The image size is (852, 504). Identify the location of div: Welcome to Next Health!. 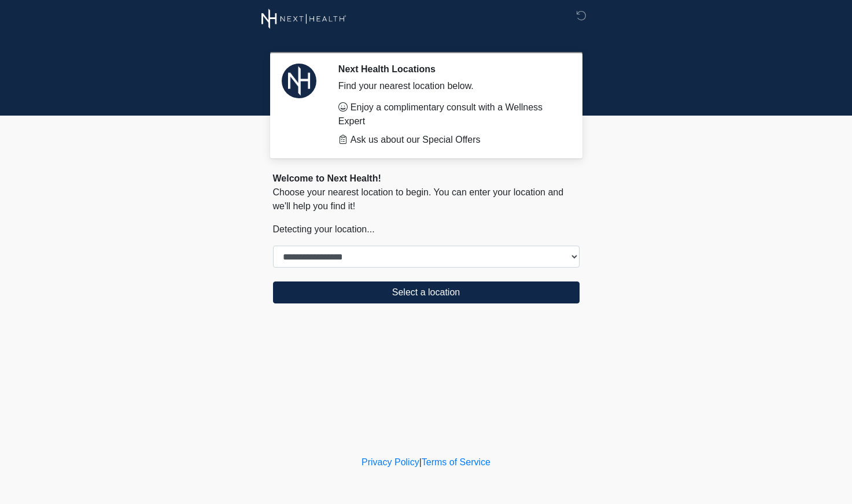
(426, 179).